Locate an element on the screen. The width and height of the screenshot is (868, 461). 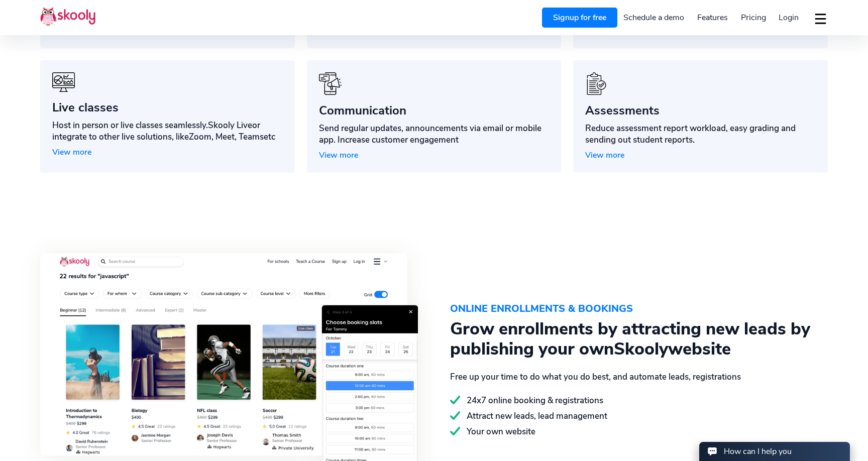
div: Free up your time to do what you do best, and automate leads, registrations is located at coordinates (639, 377).